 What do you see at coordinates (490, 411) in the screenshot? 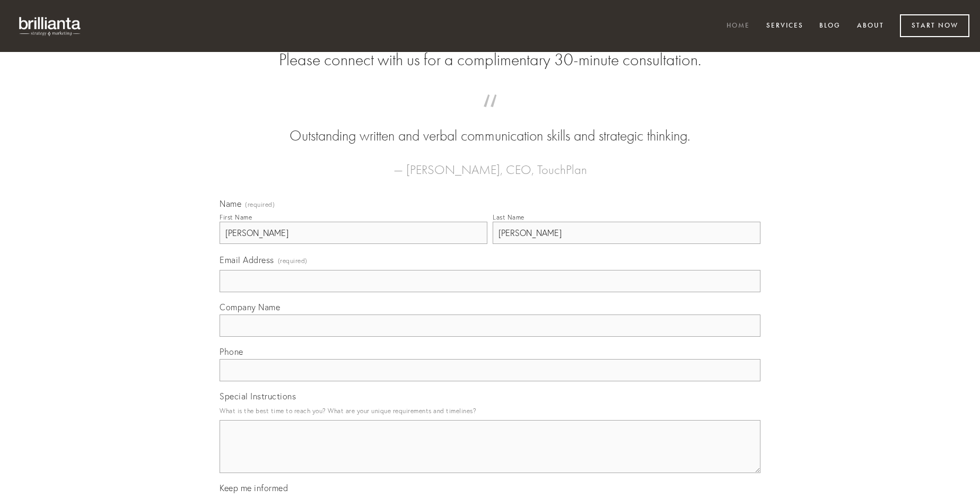
I see `p: What is the best time to reach you? What are your unique requirements and timelines?` at bounding box center [490, 411].